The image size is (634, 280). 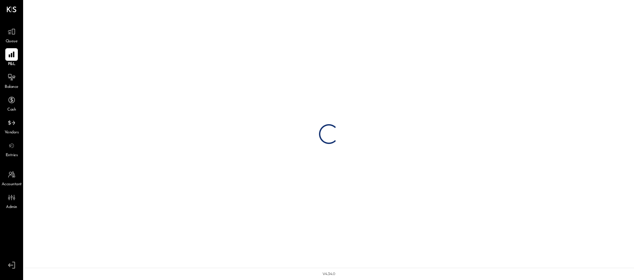 I want to click on a: Vendors, so click(x=12, y=126).